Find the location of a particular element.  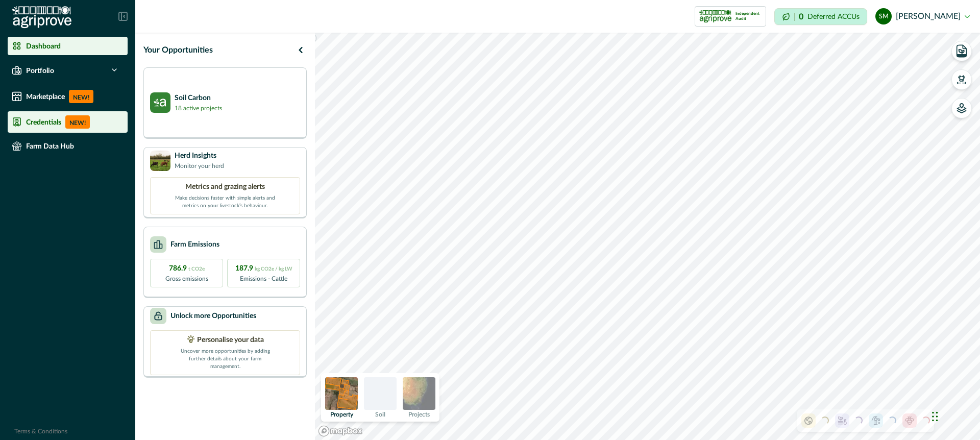

p: Farm Emissions is located at coordinates (195, 245).